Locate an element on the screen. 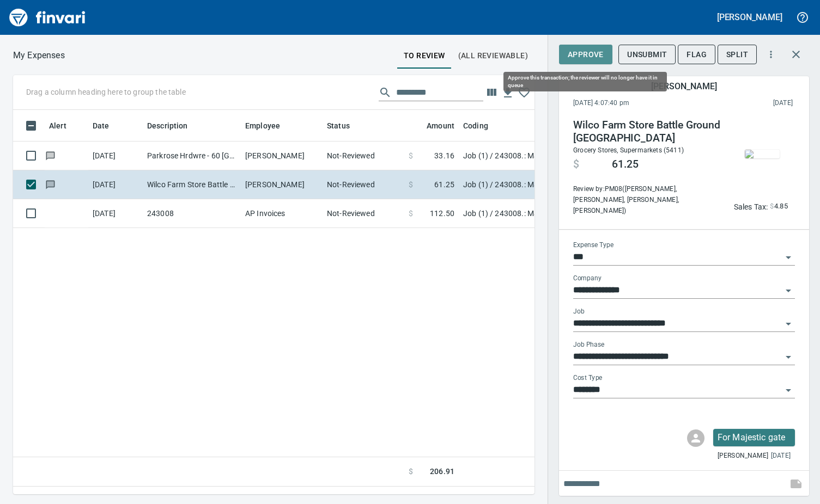 The image size is (820, 504). img: receipts%2Ftapani%2F2025-09-24%2FHbtAYK343TcPX1BBE5X99mCGZJG3__iNjZfAPIogKOv2iNYERj_thumb.jpg is located at coordinates (763, 154).